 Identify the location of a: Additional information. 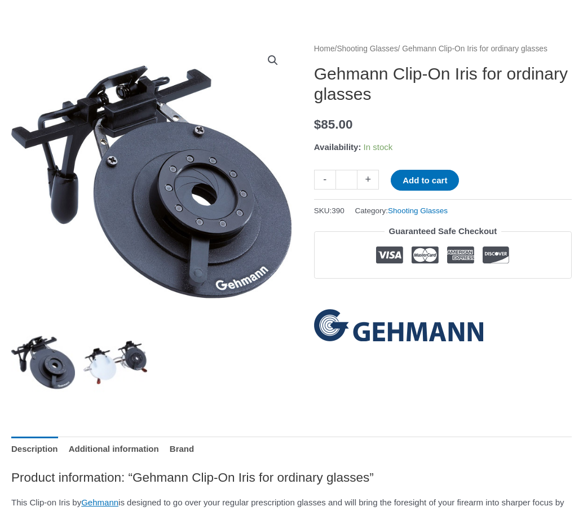
(114, 448).